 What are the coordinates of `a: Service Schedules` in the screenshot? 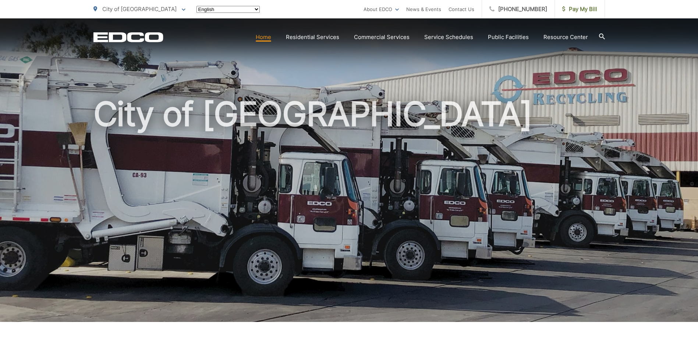 It's located at (448, 37).